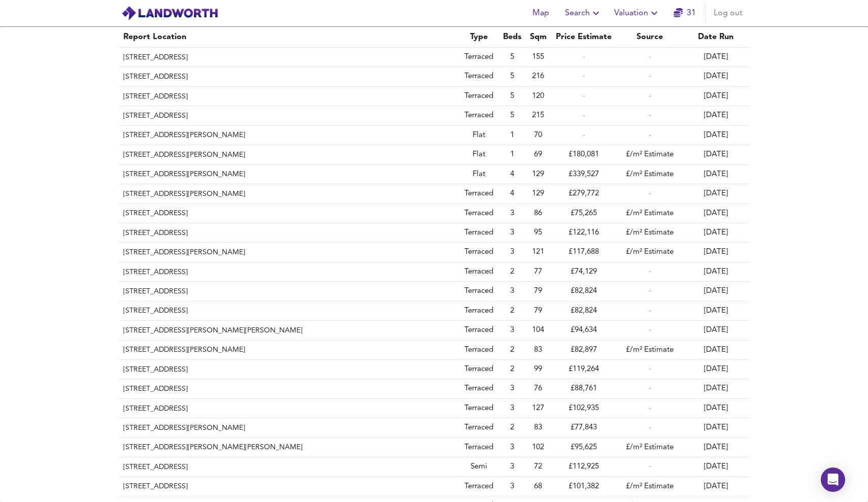 Image resolution: width=868 pixels, height=502 pixels. Describe the element at coordinates (584, 389) in the screenshot. I see `td: £88,761` at that location.